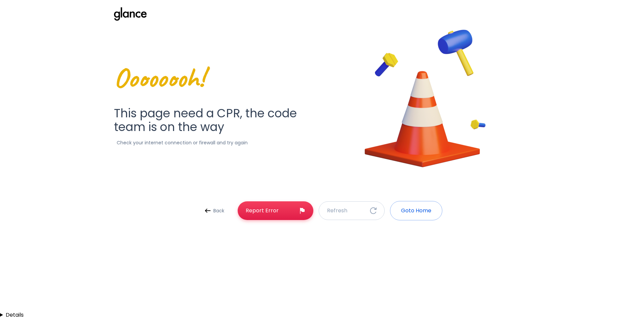 Image resolution: width=640 pixels, height=319 pixels. I want to click on img: error-image-6AFcYm1f.png, so click(425, 99).